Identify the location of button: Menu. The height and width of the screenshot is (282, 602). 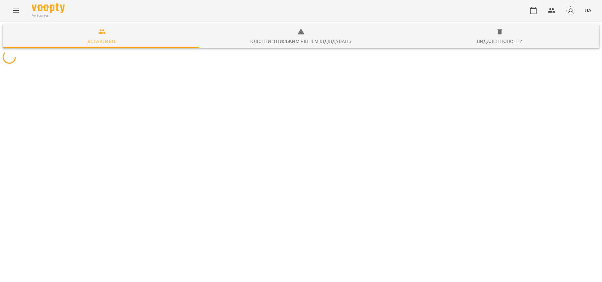
(16, 11).